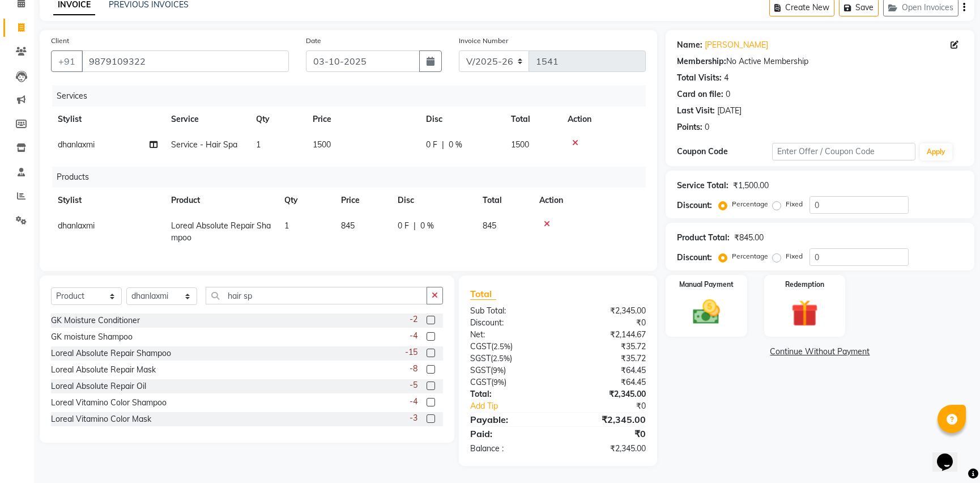 The width and height of the screenshot is (980, 483). I want to click on div: Net:, so click(510, 334).